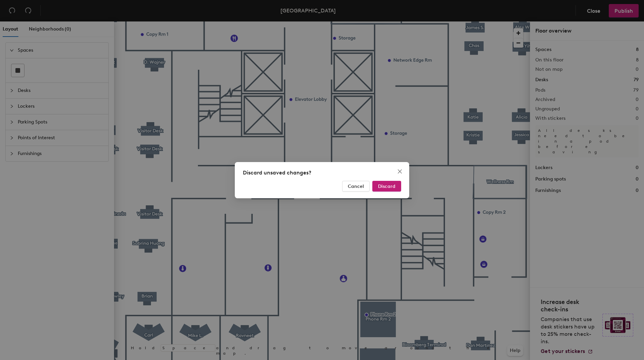  What do you see at coordinates (387, 186) in the screenshot?
I see `button: Discard` at bounding box center [387, 186].